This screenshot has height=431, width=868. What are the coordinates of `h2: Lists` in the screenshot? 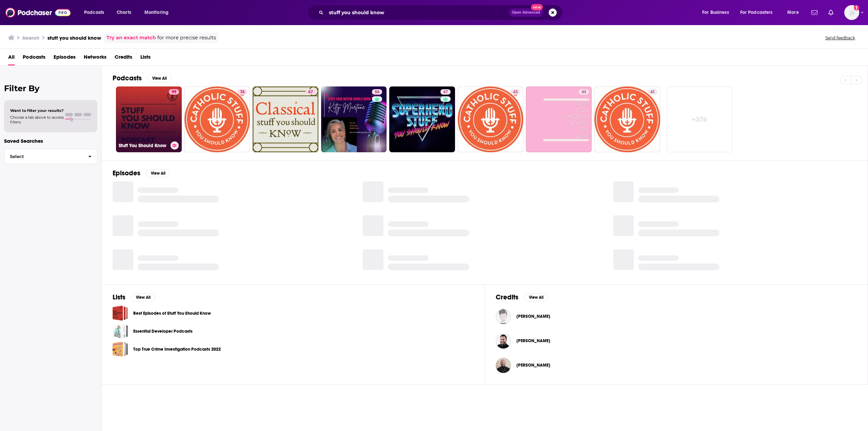 It's located at (119, 297).